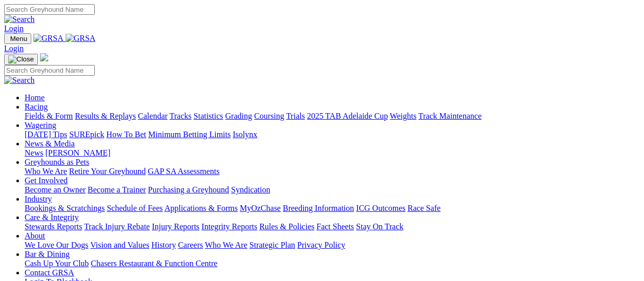 The image size is (644, 281). I want to click on a: Breeding Information, so click(319, 208).